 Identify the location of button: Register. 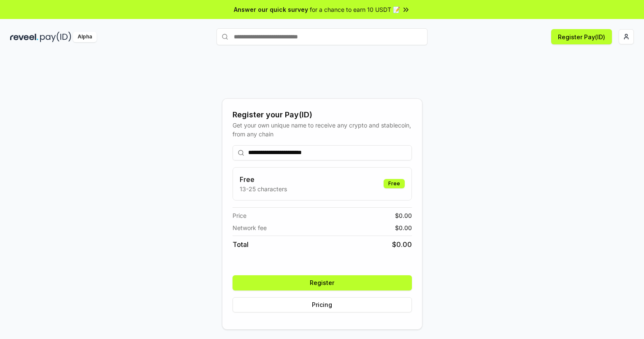
(322, 282).